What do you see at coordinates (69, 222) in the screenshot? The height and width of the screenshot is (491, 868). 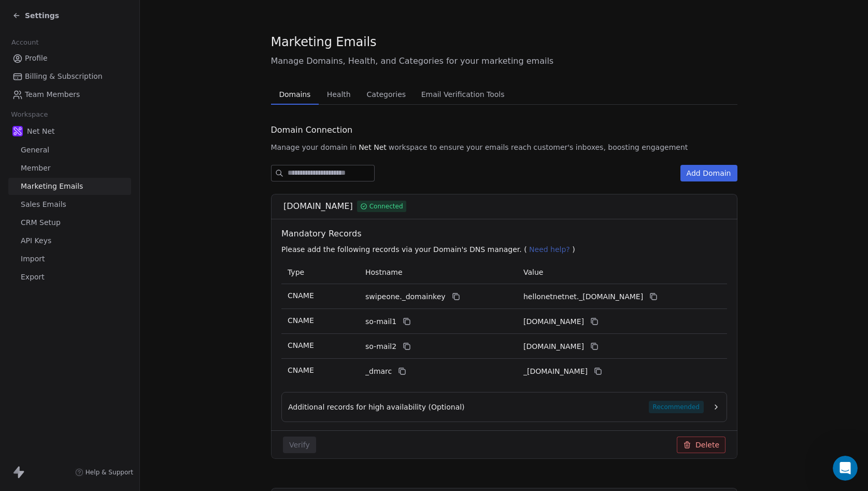 I see `a: CRM Setup` at bounding box center [69, 222].